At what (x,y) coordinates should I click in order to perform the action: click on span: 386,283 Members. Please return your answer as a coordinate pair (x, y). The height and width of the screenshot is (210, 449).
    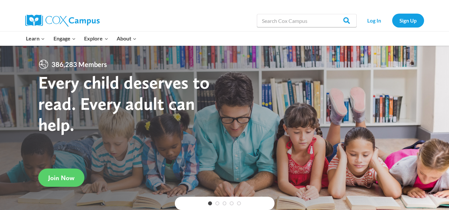
    Looking at the image, I should click on (79, 65).